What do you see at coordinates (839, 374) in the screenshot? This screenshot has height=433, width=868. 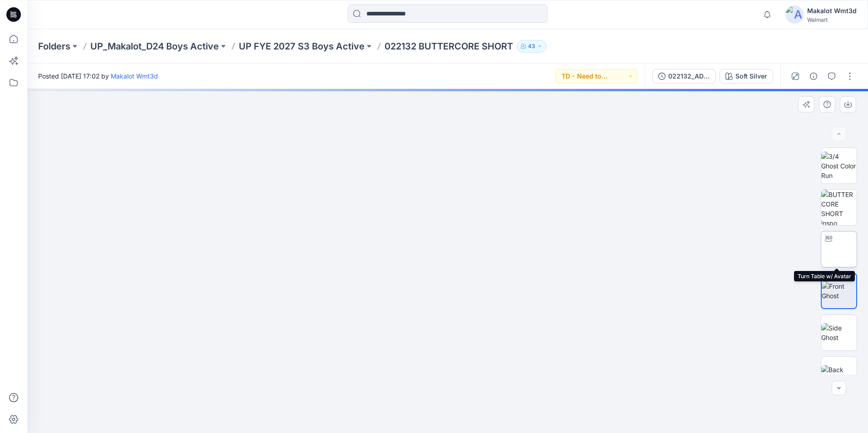 I see `img: Back Ghost` at bounding box center [839, 374].